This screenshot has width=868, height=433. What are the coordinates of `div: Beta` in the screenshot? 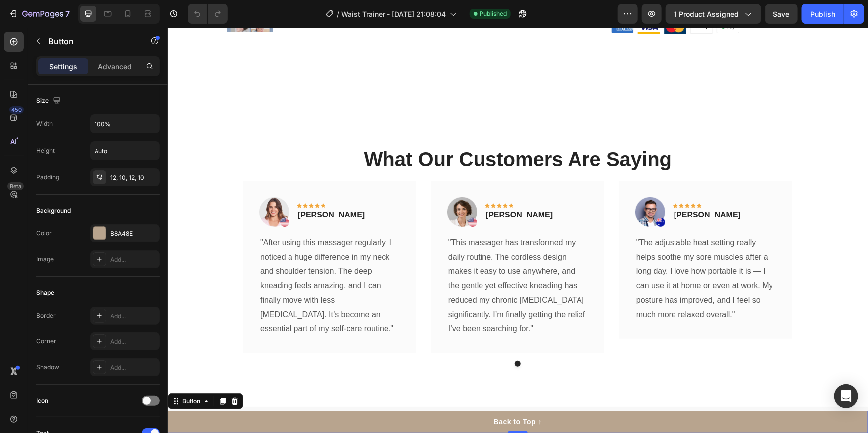 It's located at (15, 186).